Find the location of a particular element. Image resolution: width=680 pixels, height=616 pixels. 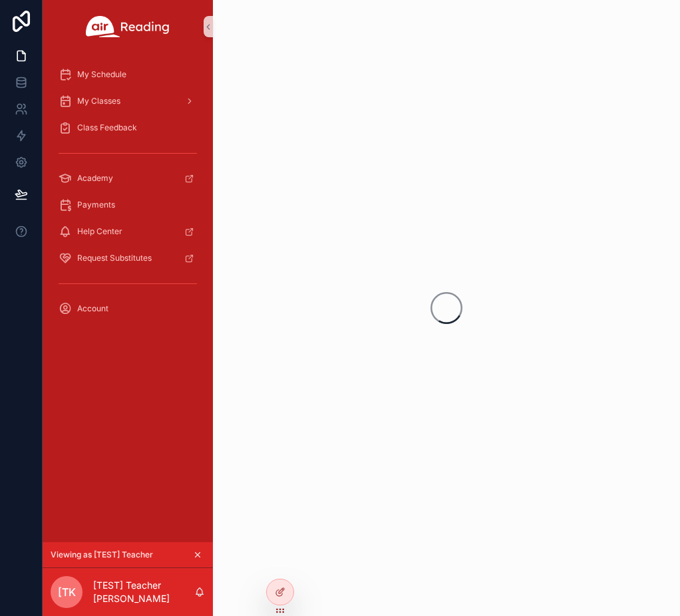

a: Class Feedback is located at coordinates (128, 128).